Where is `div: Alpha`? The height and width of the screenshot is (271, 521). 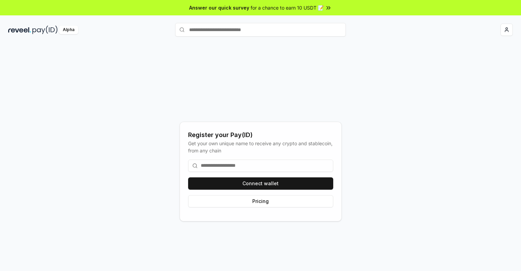
div: Alpha is located at coordinates (69, 30).